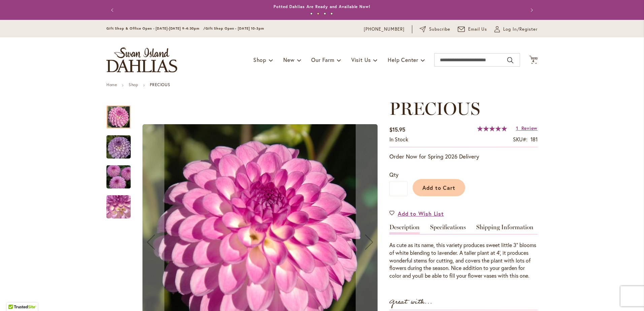 Image resolution: width=644 pixels, height=311 pixels. What do you see at coordinates (529, 128) in the screenshot?
I see `span: Review` at bounding box center [529, 128].